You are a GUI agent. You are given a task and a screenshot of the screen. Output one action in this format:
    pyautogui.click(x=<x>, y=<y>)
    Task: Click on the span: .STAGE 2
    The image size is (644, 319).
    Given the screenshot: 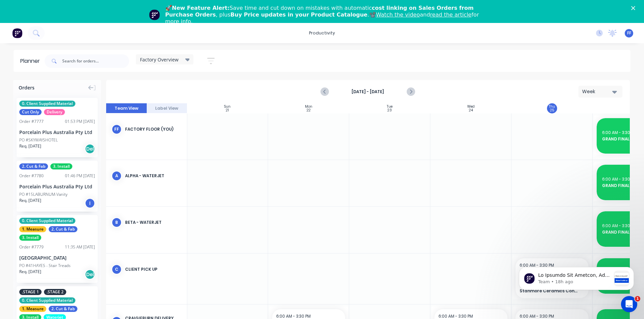 What is the action you would take?
    pyautogui.click(x=55, y=292)
    